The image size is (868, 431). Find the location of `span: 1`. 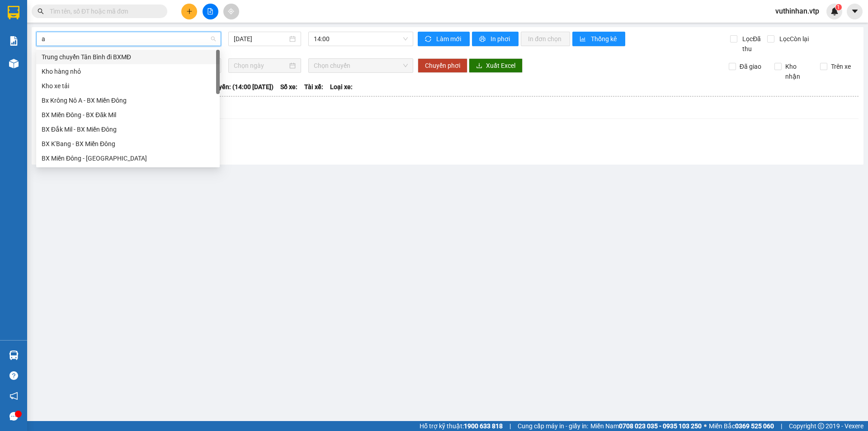

span: 1 is located at coordinates (838, 7).